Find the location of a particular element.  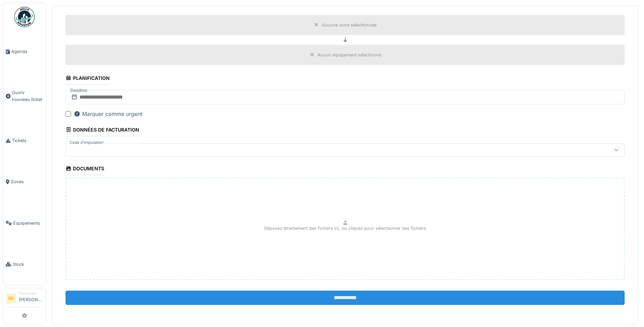

span: Agenda is located at coordinates (27, 51).